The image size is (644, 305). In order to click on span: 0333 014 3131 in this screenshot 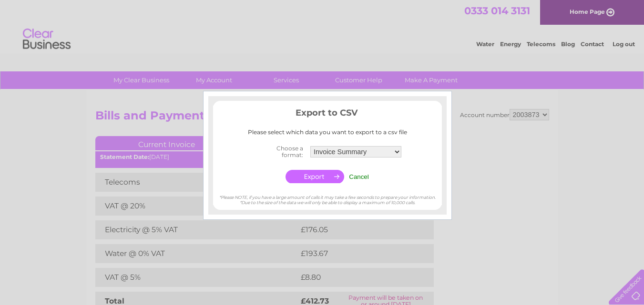, I will do `click(497, 10)`.